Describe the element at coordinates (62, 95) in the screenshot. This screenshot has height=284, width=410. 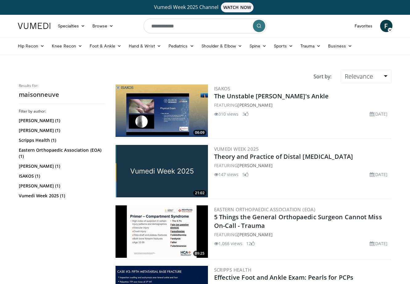
I see `h2: maisonneuve` at that location.